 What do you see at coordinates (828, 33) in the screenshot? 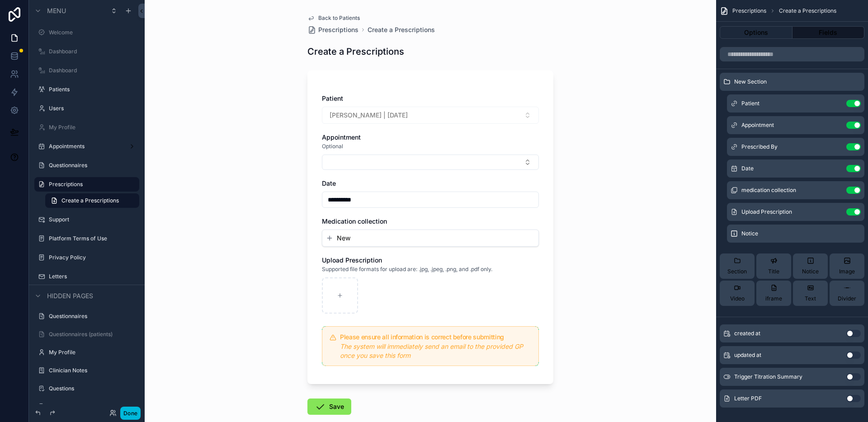
I see `button: Fields` at bounding box center [828, 33].